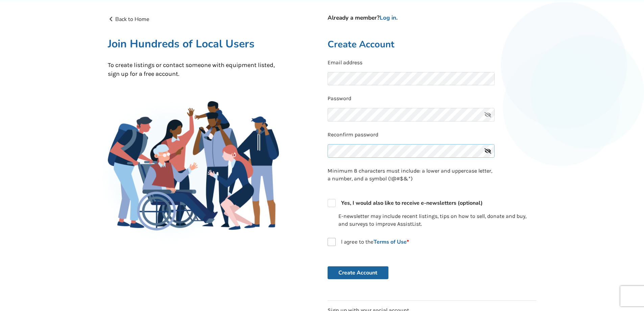 The height and width of the screenshot is (311, 644). Describe the element at coordinates (432, 62) in the screenshot. I see `p: Email address` at that location.